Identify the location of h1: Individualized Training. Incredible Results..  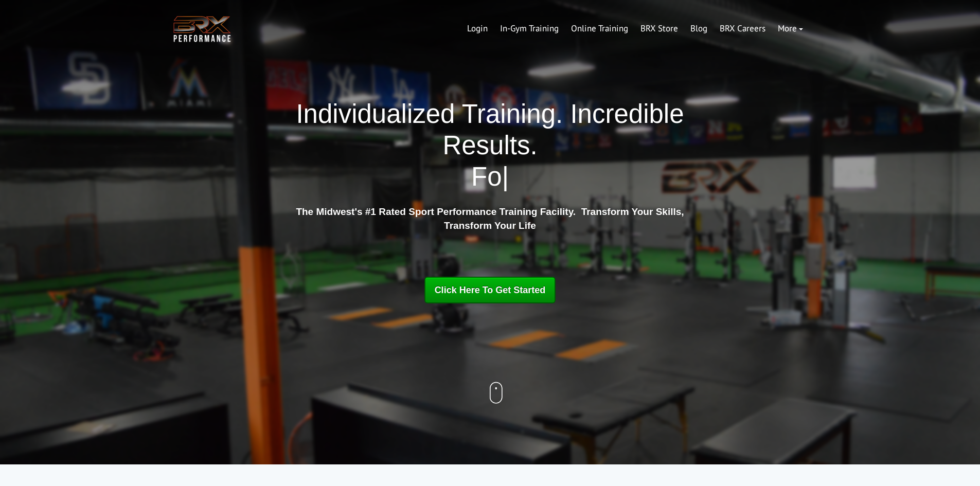
(490, 146).